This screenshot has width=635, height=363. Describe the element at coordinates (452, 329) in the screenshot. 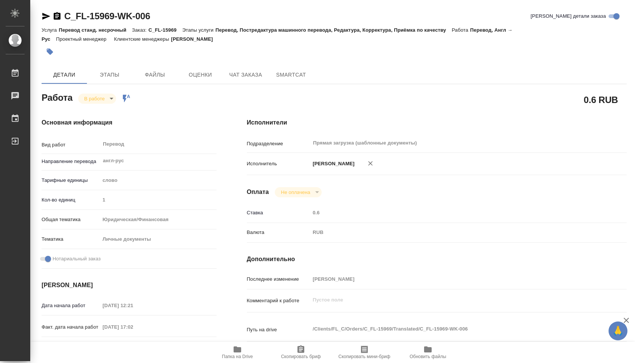

I see `textarea: /Clients/FL_C/Orders/C_FL-15969/Translated/C_FL-15969-WK-006` at that location.